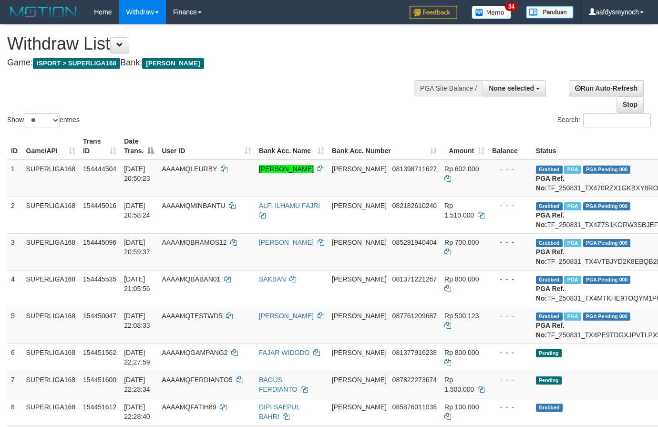 The image size is (658, 427). Describe the element at coordinates (279, 411) in the screenshot. I see `a: DIPI SAEPUL BAHRI` at that location.